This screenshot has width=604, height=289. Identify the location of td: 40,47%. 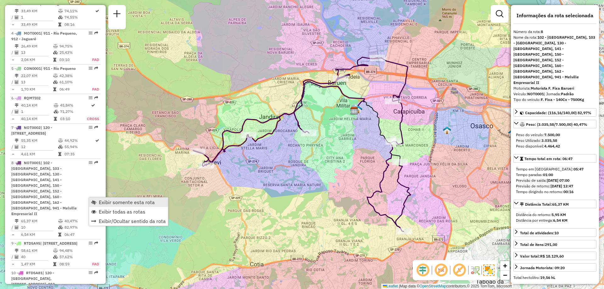
(79, 221).